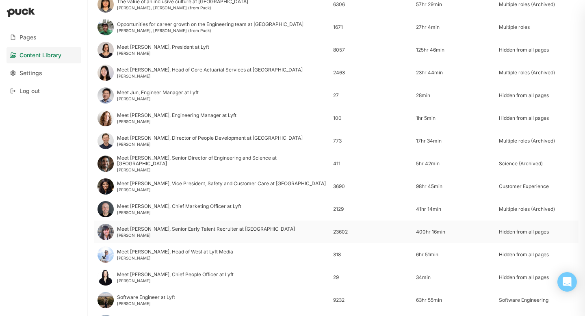 The width and height of the screenshot is (585, 316). I want to click on div: 100, so click(371, 118).